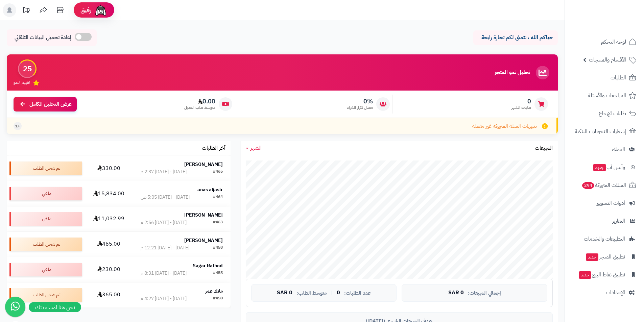  Describe the element at coordinates (604, 96) in the screenshot. I see `a: المراجعات والأسئلة` at that location.